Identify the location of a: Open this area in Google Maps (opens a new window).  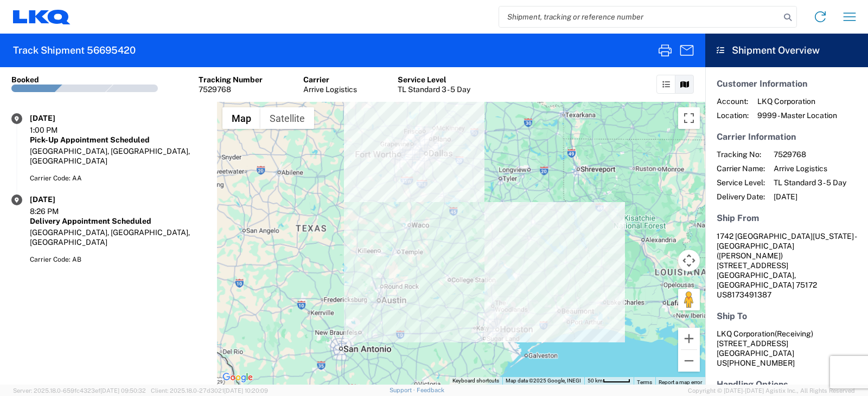
(237, 378).